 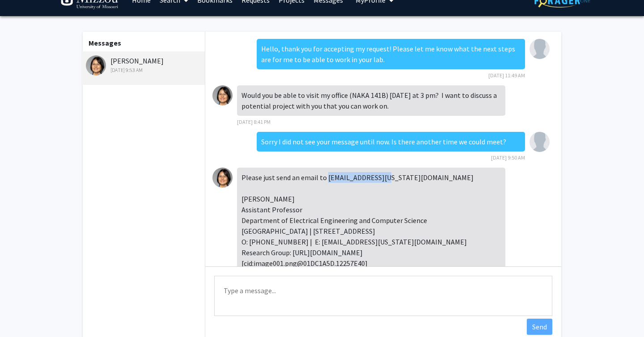 What do you see at coordinates (383, 296) in the screenshot?
I see `textarea: Message` at bounding box center [383, 296].